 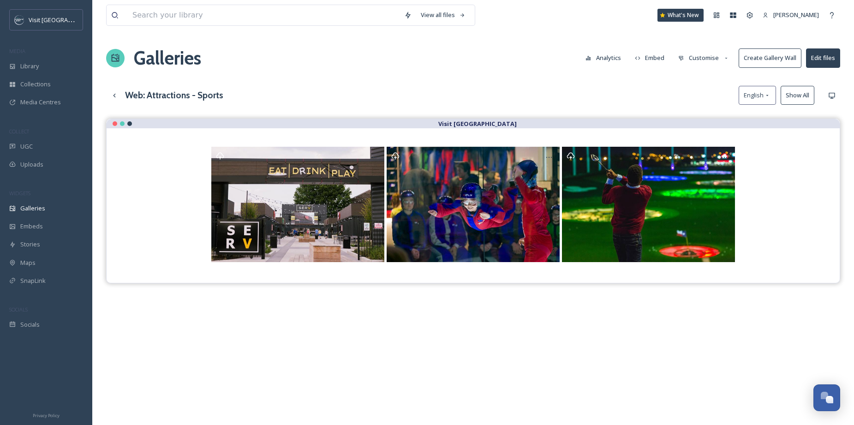 What do you see at coordinates (681, 15) in the screenshot?
I see `a: What's New` at bounding box center [681, 15].